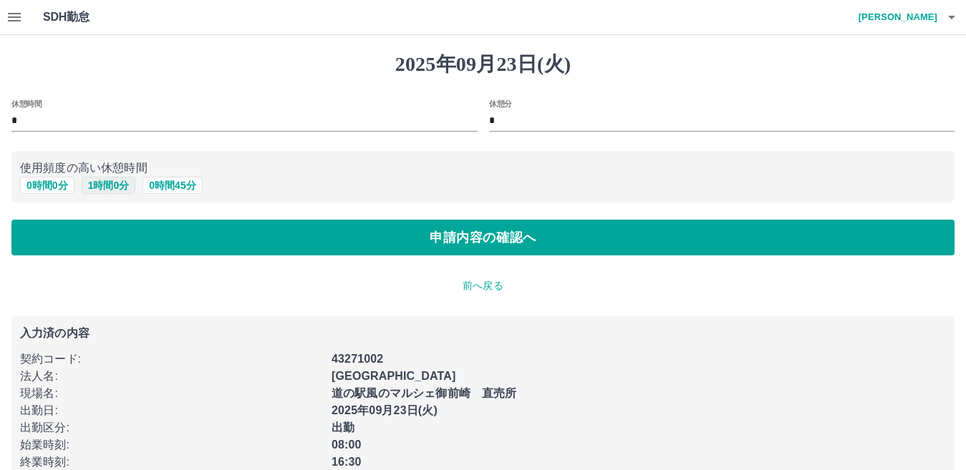 The height and width of the screenshot is (470, 966). I want to click on button: 0時間45分, so click(172, 185).